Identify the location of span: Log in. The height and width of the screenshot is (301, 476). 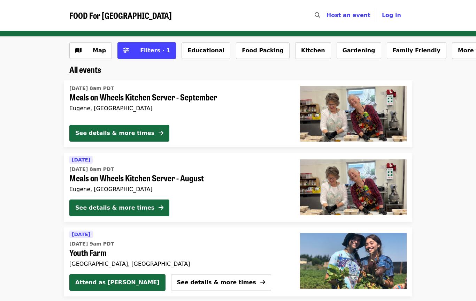
(391, 15).